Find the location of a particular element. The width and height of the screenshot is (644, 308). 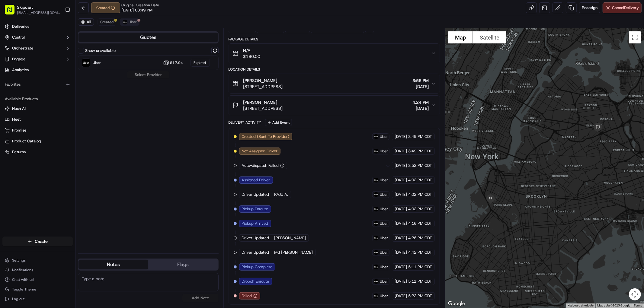

button: Notifications is located at coordinates (37, 270).